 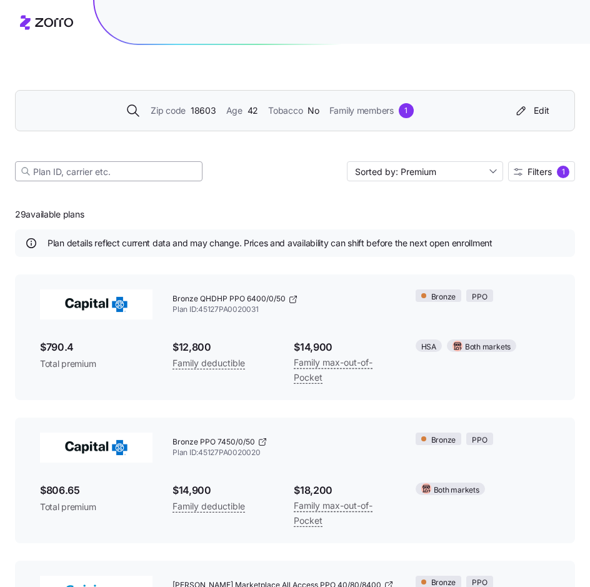 I want to click on div: Edit, so click(x=531, y=111).